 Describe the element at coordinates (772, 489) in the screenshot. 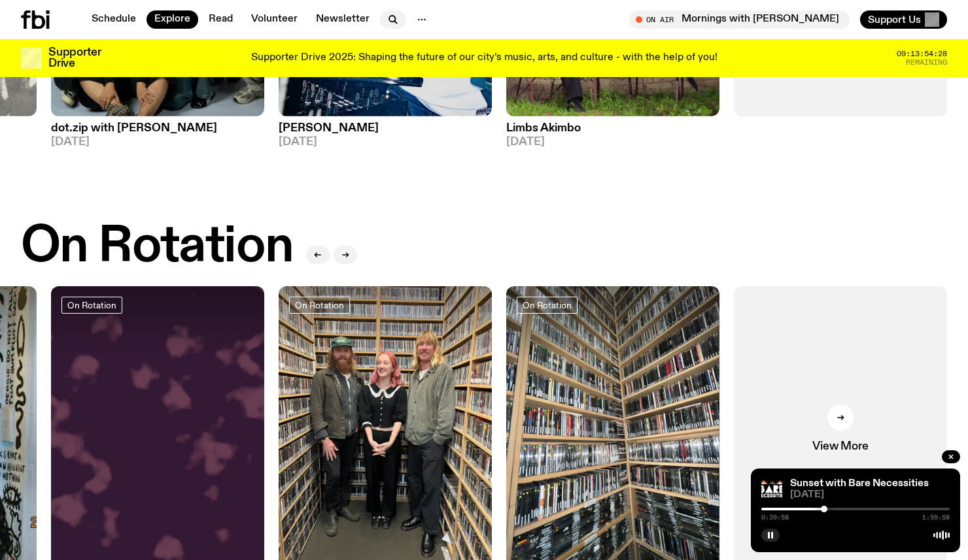

I see `img: Bare Necessities` at that location.